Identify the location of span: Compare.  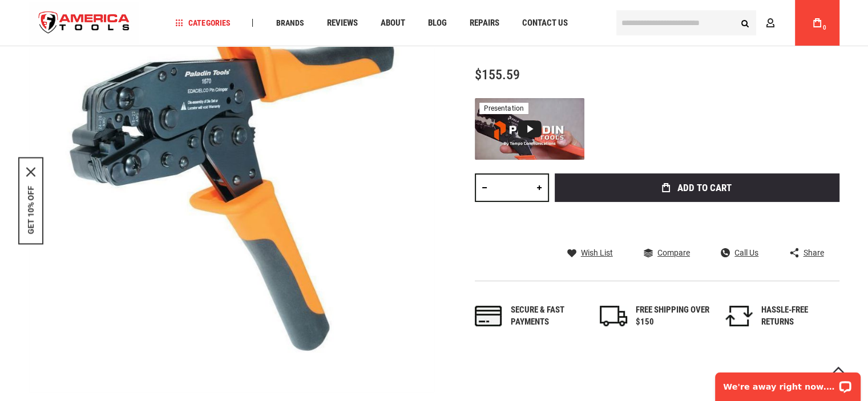
(674, 253).